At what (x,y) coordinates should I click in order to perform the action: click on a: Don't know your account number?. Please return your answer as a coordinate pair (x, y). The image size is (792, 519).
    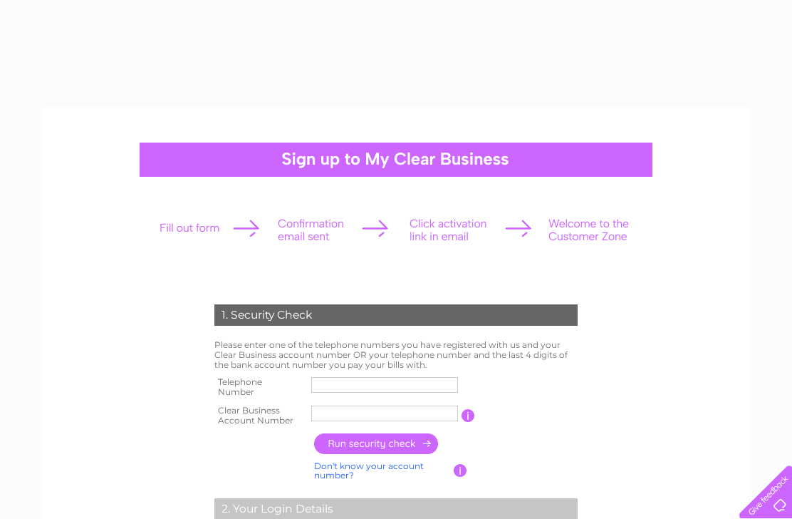
    Looking at the image, I should click on (369, 470).